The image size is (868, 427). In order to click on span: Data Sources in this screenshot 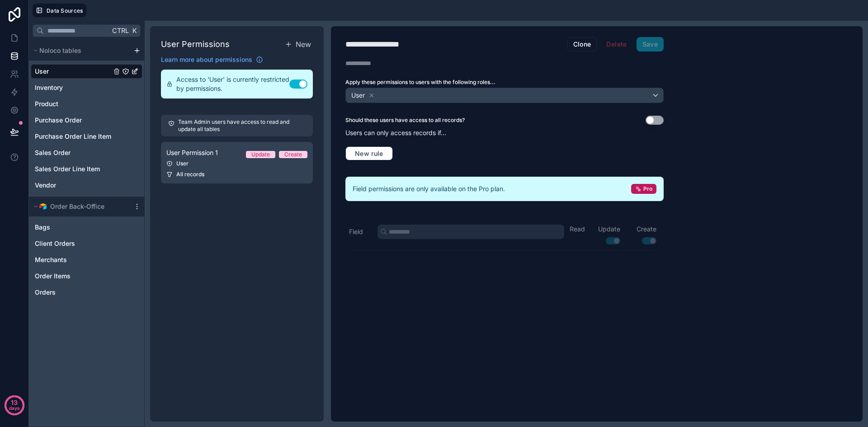, I will do `click(65, 10)`.